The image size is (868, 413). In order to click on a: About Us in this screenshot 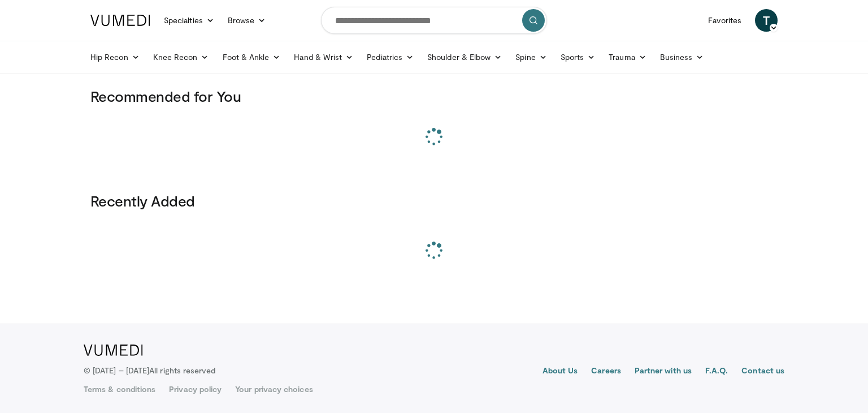, I will do `click(560, 372)`.